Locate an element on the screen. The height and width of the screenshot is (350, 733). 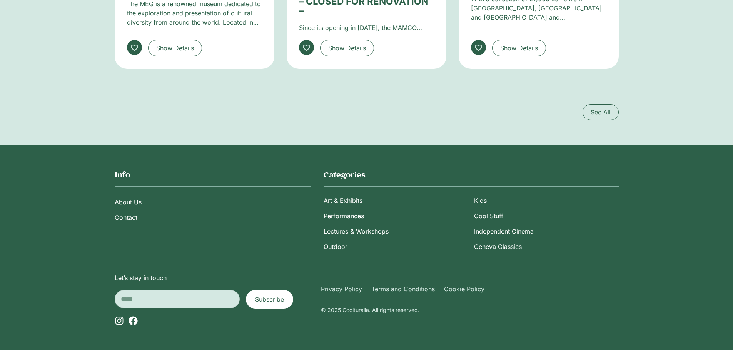
span: Subscribe is located at coordinates (269, 300).